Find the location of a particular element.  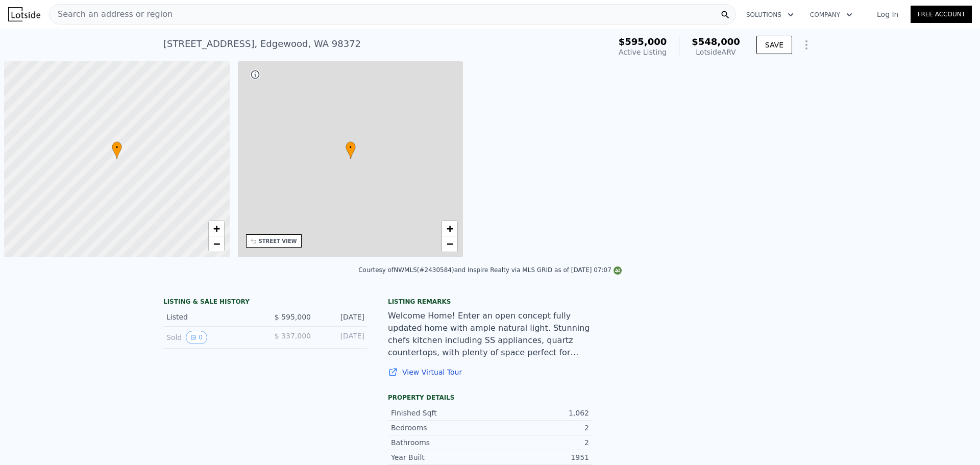

div: Welcome Home! Enter an open concept fully updated home with ample natural light. Stunning chefs k... is located at coordinates (490, 334).